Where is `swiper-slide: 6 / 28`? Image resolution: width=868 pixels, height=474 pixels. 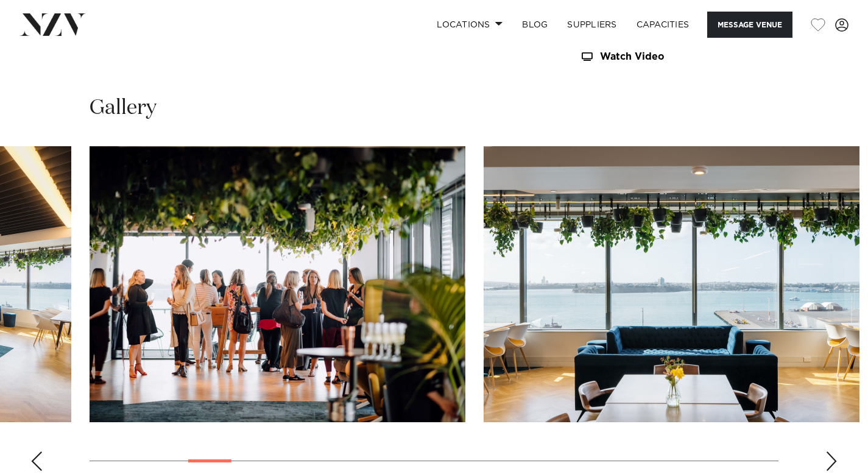
swiper-slide: 6 / 28 is located at coordinates (671, 284).